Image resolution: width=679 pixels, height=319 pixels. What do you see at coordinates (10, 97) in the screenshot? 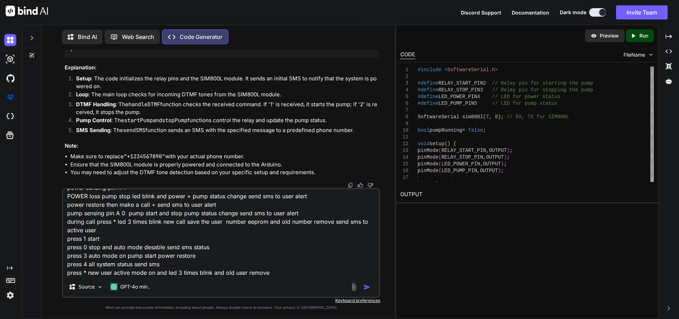
I see `img: premium` at bounding box center [10, 97].